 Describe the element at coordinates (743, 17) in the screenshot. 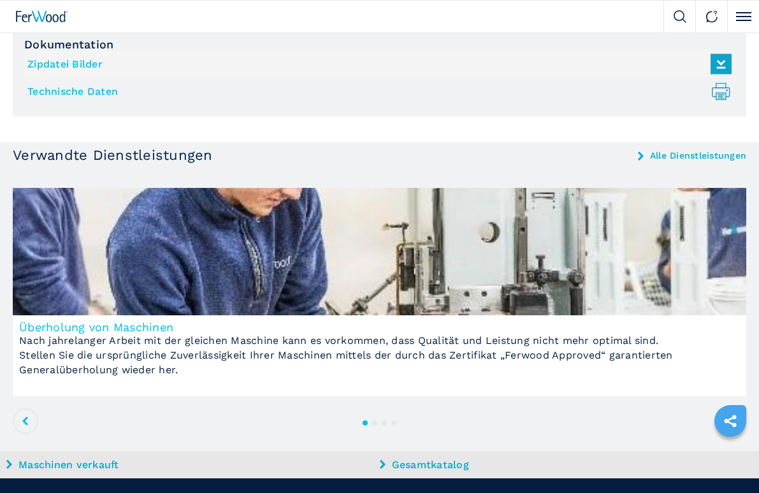

I see `button: Click to toggle menu` at that location.